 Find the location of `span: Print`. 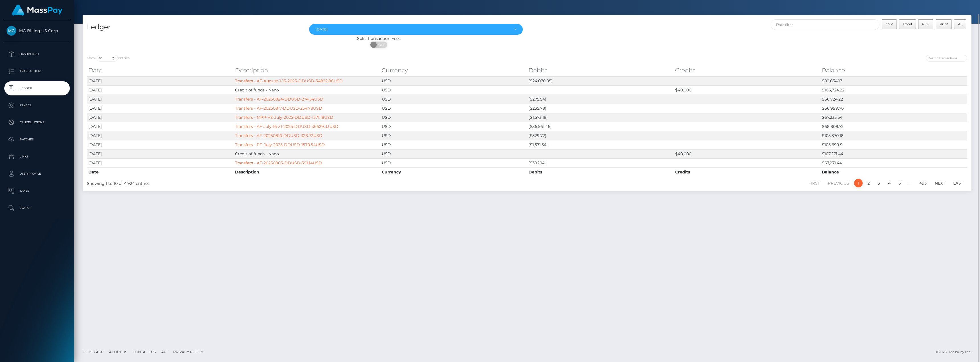

span: Print is located at coordinates (944, 24).